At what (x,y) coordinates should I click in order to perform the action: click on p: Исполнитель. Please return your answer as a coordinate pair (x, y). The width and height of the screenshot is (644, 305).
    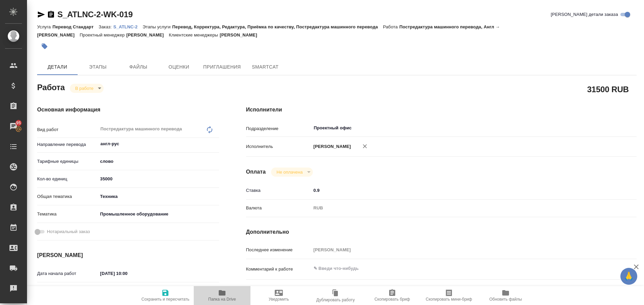
    Looking at the image, I should click on (279, 146).